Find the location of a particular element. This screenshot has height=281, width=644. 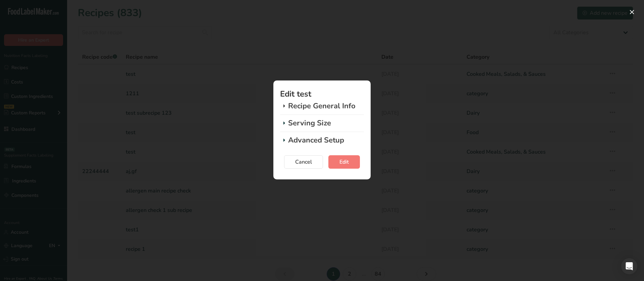

div: Recipe General Info is located at coordinates (322, 106).